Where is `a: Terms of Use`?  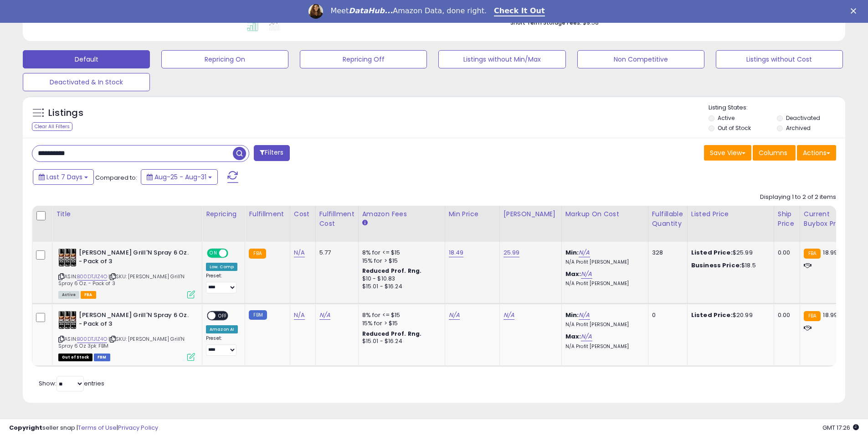 a: Terms of Use is located at coordinates (97, 427).